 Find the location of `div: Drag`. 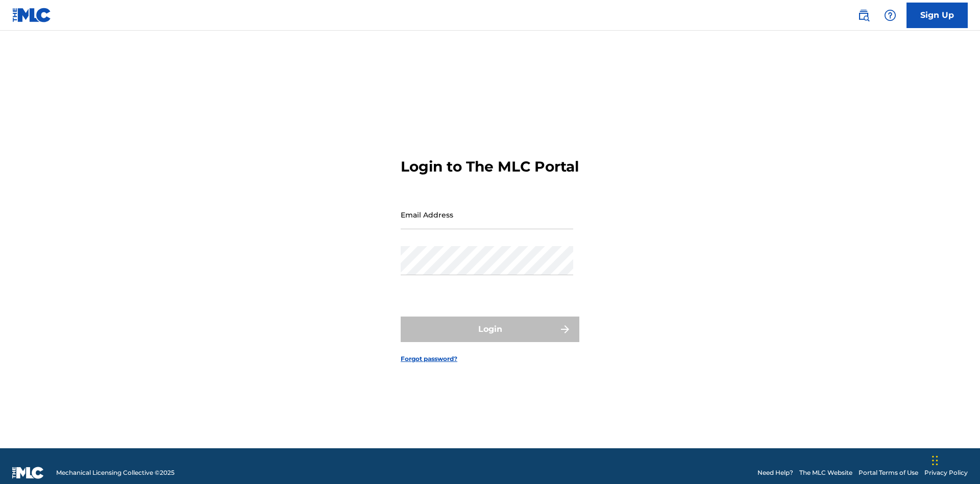

div: Drag is located at coordinates (935, 460).